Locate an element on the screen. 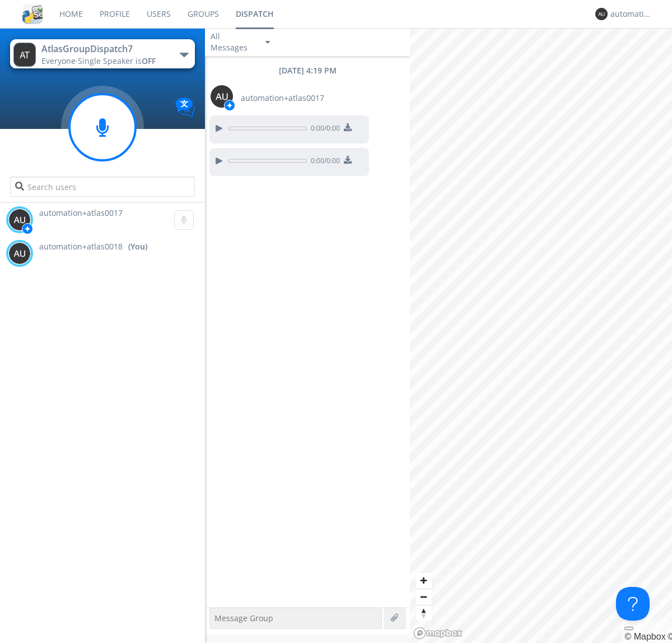 This screenshot has height=643, width=672. div: All Messages is located at coordinates (233, 42).